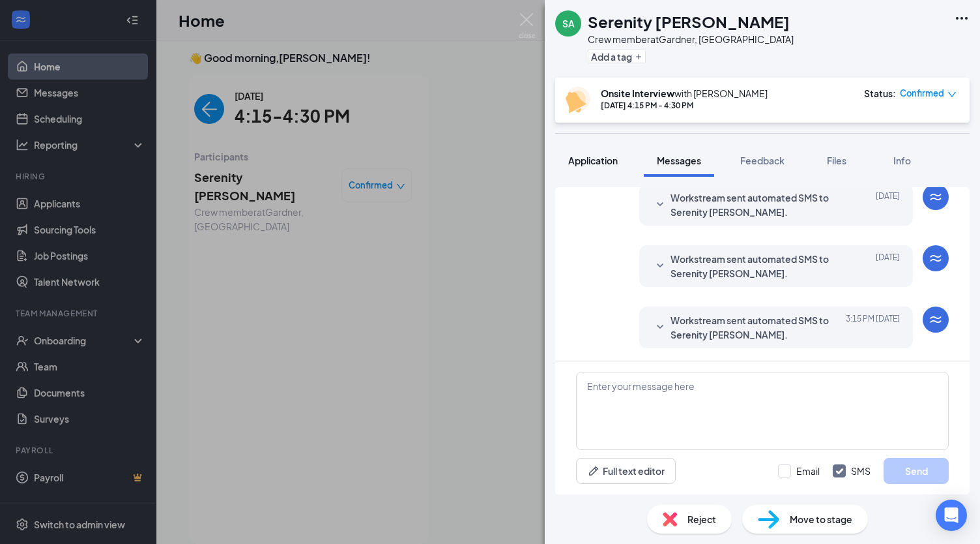  Describe the element at coordinates (568, 23) in the screenshot. I see `div: SA` at that location.